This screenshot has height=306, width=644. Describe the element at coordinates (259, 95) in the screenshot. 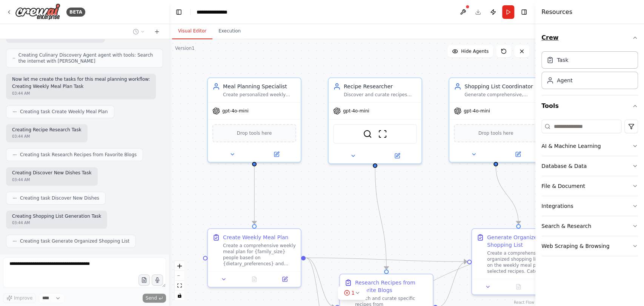

I see `div: Create personalized weekly meal plans based on {dietary_preferences}, {family_size}, and {budget_...` at that location.